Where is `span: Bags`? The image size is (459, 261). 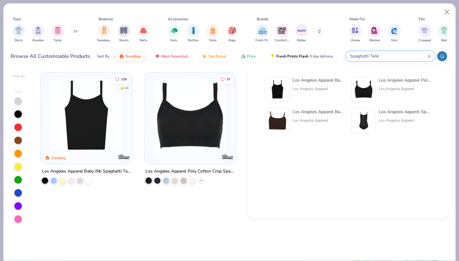
span: Bags is located at coordinates (232, 40).